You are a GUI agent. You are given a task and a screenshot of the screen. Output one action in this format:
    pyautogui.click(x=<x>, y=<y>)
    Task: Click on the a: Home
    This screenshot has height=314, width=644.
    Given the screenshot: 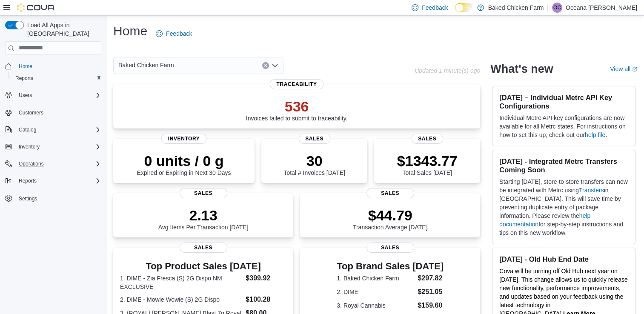 What is the action you would take?
    pyautogui.click(x=26, y=67)
    